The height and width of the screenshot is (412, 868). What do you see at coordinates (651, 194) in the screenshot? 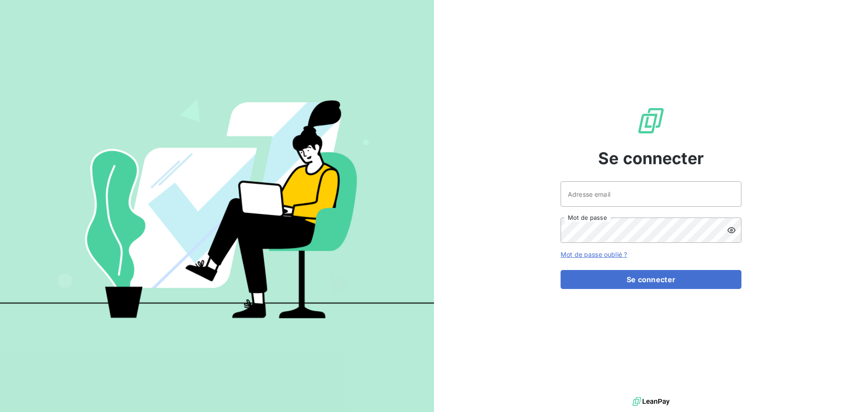
I see `input: placeholder` at bounding box center [651, 194].